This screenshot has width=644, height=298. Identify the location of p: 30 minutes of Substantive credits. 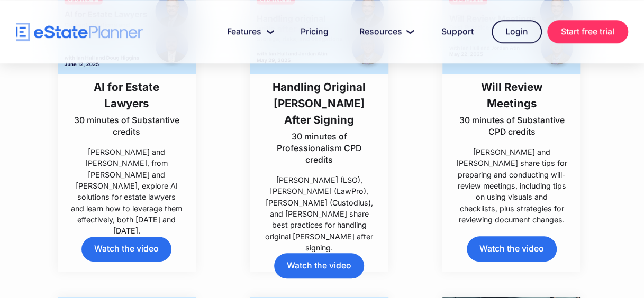
(127, 127).